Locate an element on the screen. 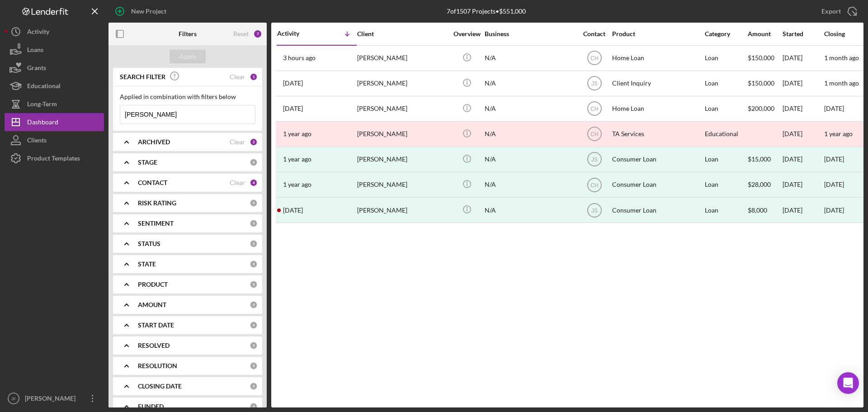 This screenshot has width=868, height=412. b: RESOLVED is located at coordinates (154, 345).